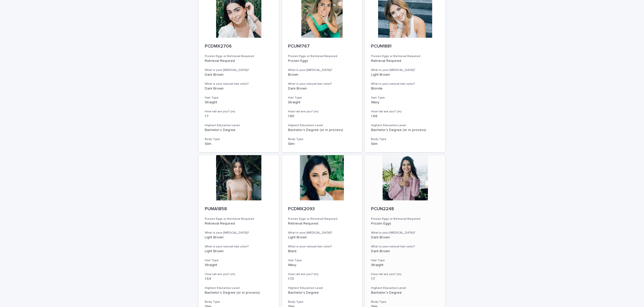  Describe the element at coordinates (322, 47) in the screenshot. I see `p: PCUN1767` at that location.